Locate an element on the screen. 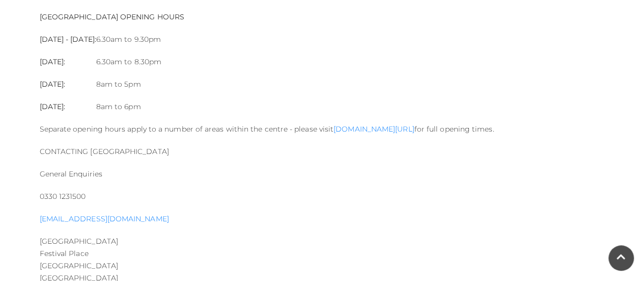 This screenshot has width=644, height=281. p: 0330 1231500 is located at coordinates (322, 196).